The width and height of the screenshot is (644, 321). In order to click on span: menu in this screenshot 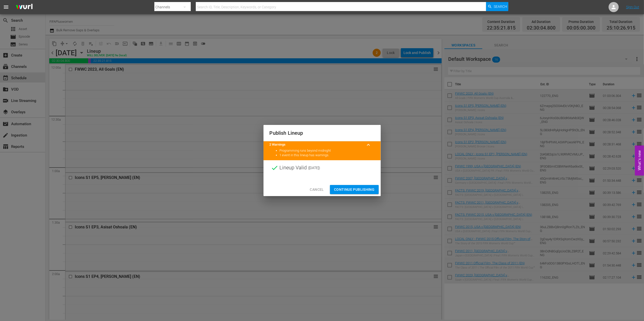, I will do `click(6, 7)`.